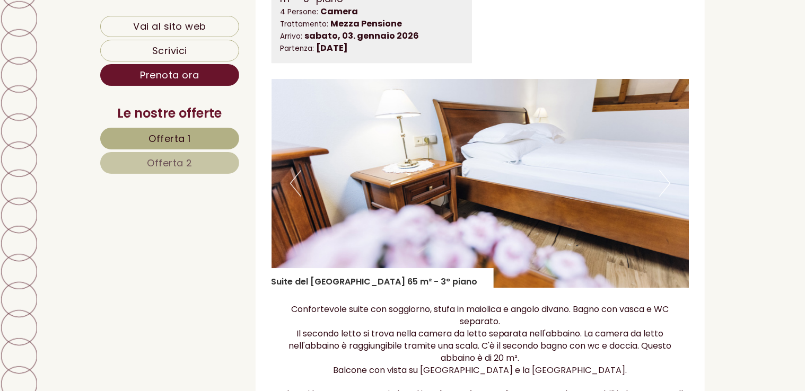 This screenshot has height=391, width=805. Describe the element at coordinates (366, 23) in the screenshot. I see `b: Mezza Pensione` at that location.